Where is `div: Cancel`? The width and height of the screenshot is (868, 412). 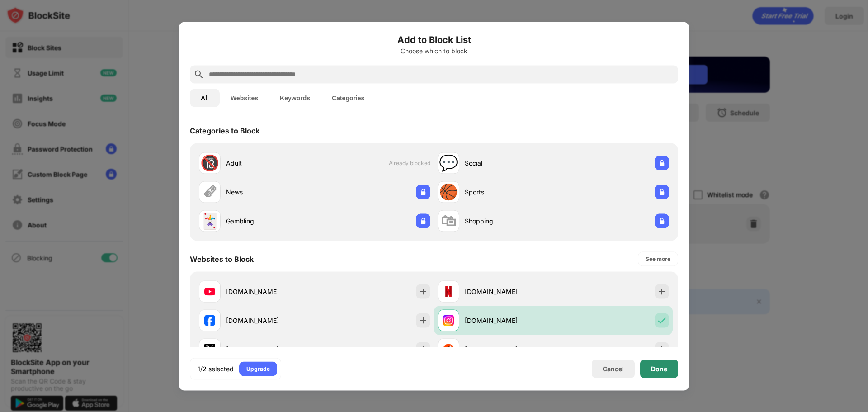
div: Cancel is located at coordinates (613, 368).